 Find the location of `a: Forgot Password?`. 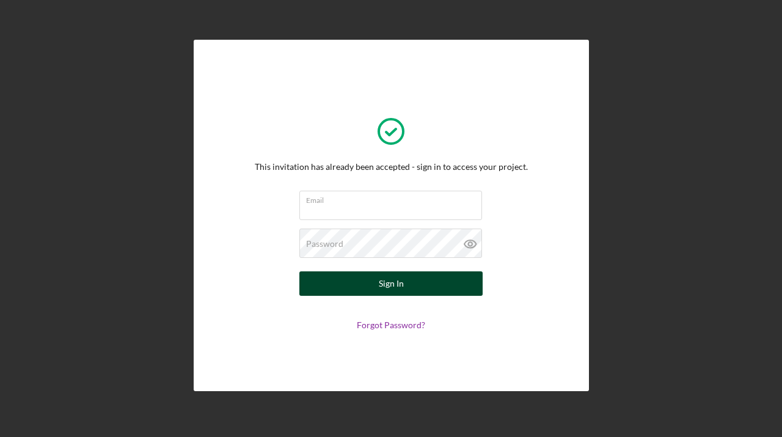

a: Forgot Password? is located at coordinates (391, 324).